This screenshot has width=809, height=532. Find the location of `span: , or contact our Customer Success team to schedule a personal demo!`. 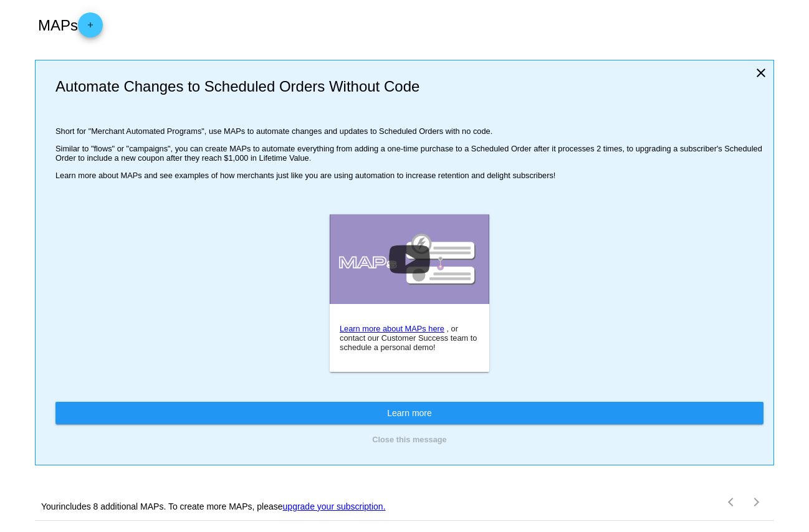

span: , or contact our Customer Success team to schedule a personal demo! is located at coordinates (408, 337).